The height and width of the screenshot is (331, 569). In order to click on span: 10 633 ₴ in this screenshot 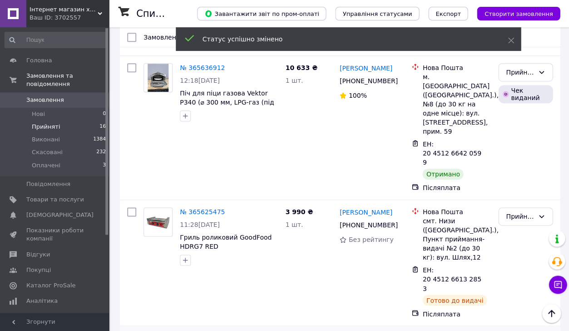, I will do `click(301, 68)`.